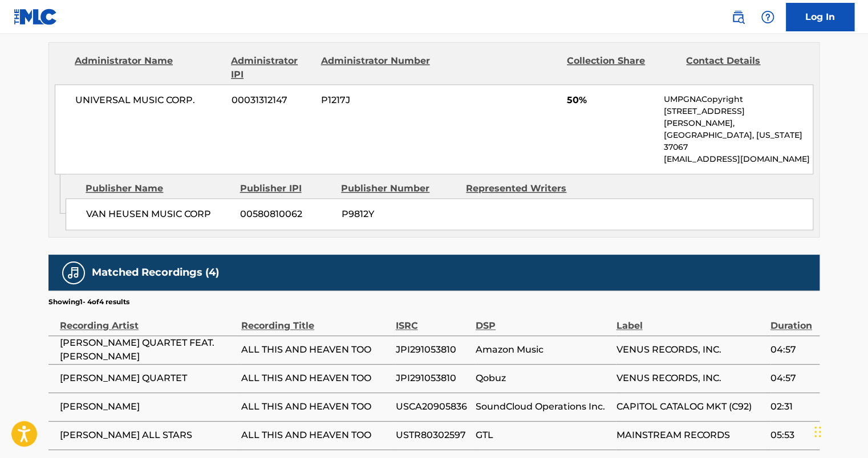 This screenshot has width=868, height=458. I want to click on div: ISRC, so click(433, 320).